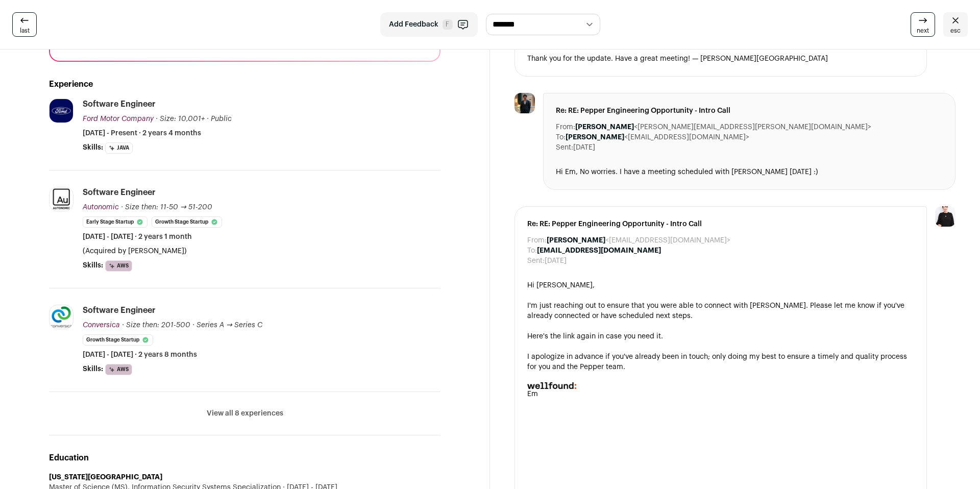 This screenshot has height=489, width=980. What do you see at coordinates (221, 119) in the screenshot?
I see `span: Public` at bounding box center [221, 119].